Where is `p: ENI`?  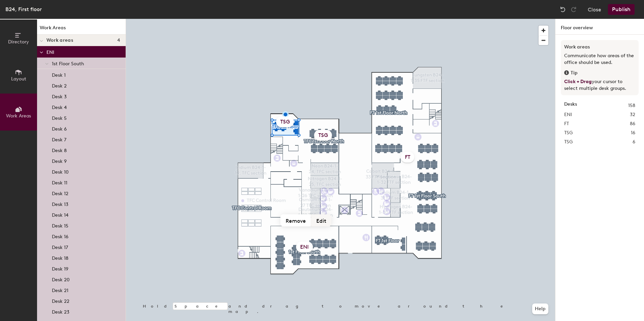 p: ENI is located at coordinates (83, 52).